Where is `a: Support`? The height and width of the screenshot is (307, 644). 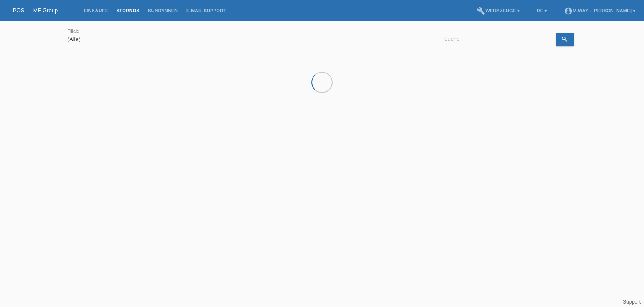
a: Support is located at coordinates (632, 302).